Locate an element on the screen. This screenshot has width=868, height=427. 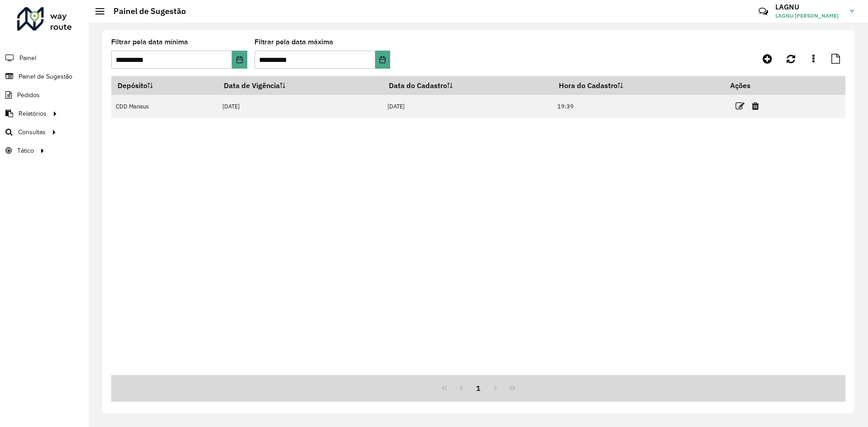
th: Data de Vigência is located at coordinates (300, 85).